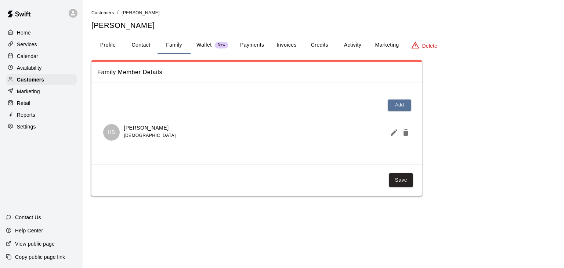  I want to click on a: Services, so click(41, 44).